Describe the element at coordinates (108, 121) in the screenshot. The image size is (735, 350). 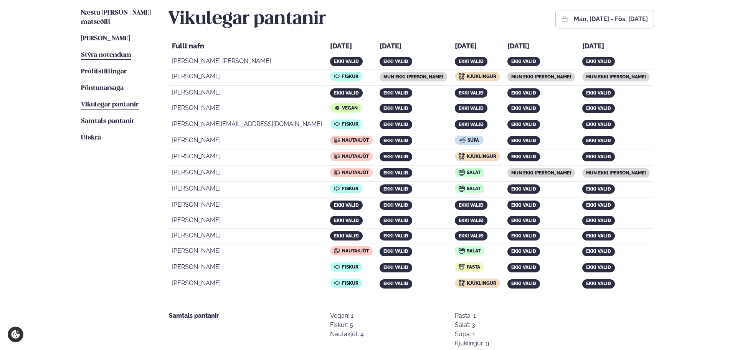
I see `span: Samtals pantanir` at that location.